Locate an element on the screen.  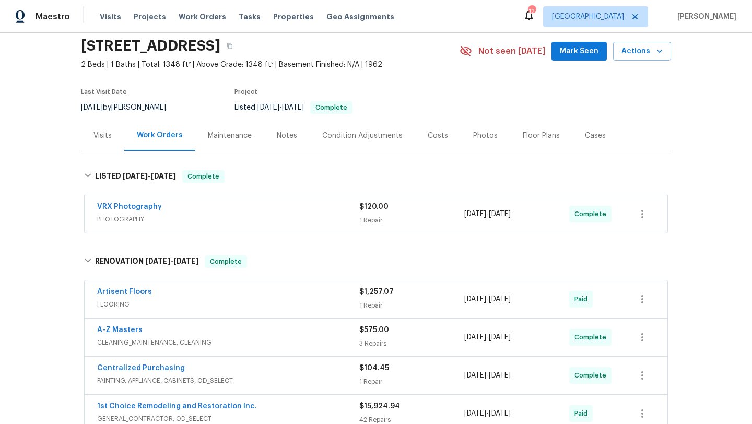
a: VRX Photography is located at coordinates (129, 207).